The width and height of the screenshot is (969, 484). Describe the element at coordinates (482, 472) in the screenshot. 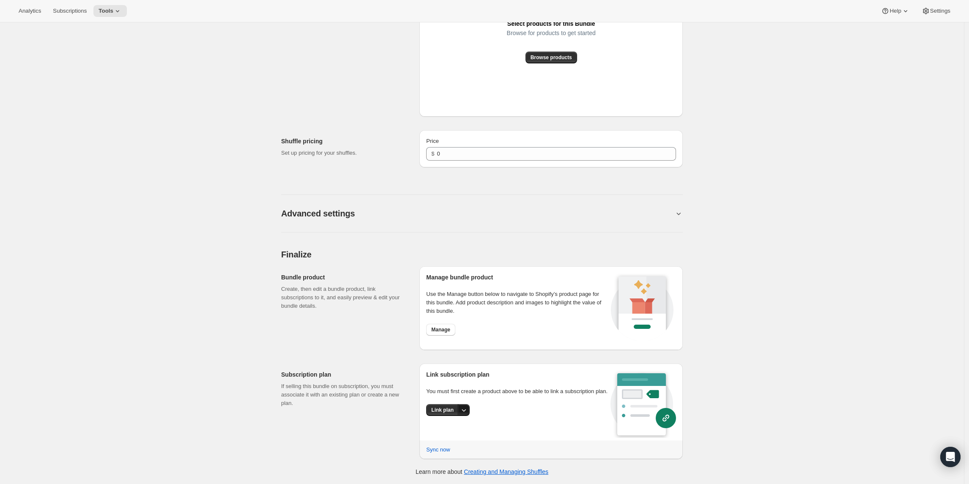

I see `p: Learn more about` at that location.